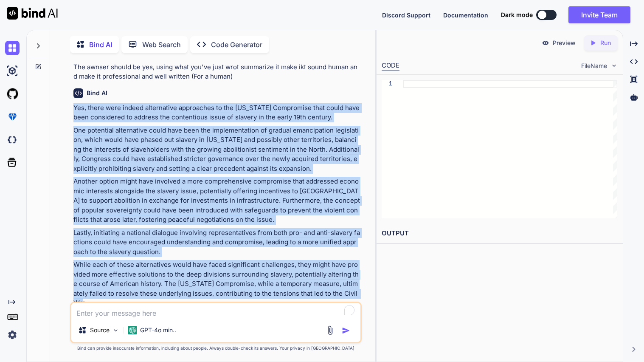 The image size is (644, 362). What do you see at coordinates (500, 233) in the screenshot?
I see `h2: OUTPUT` at bounding box center [500, 233].